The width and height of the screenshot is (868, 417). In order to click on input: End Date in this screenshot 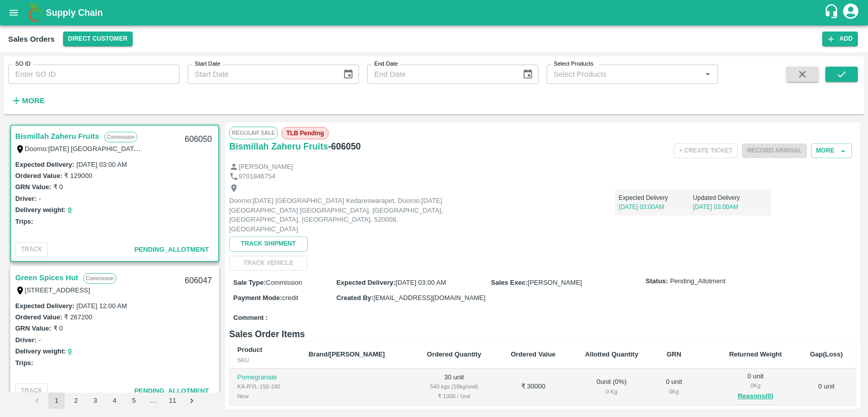, I will do `click(440, 74)`.